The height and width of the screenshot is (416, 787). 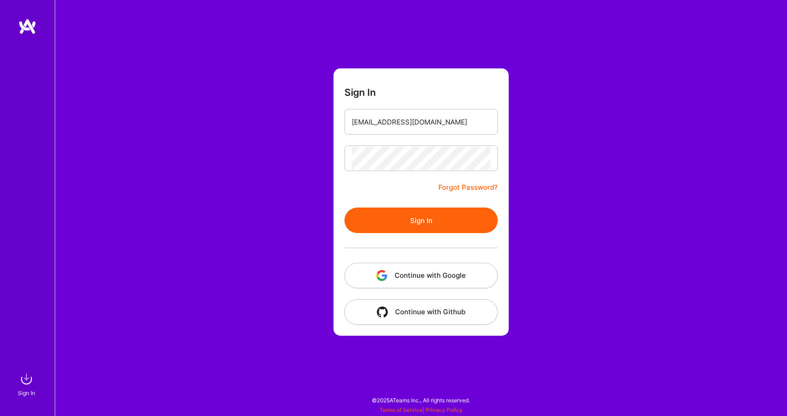 I want to click on button: Sign In, so click(x=421, y=220).